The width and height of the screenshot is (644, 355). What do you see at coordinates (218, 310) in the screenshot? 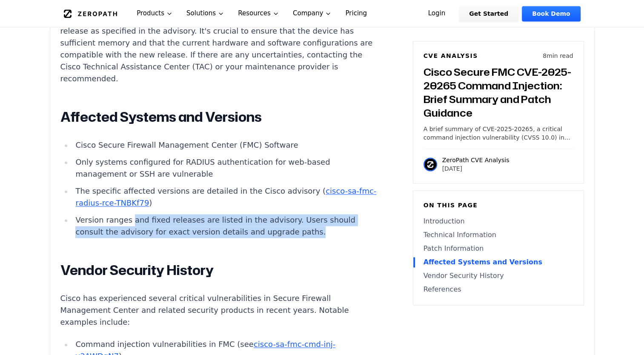
I see `p: Cisco has experienced several critical vulnerabilities in Secure Firewall Management Center and r...` at bounding box center [218, 310].